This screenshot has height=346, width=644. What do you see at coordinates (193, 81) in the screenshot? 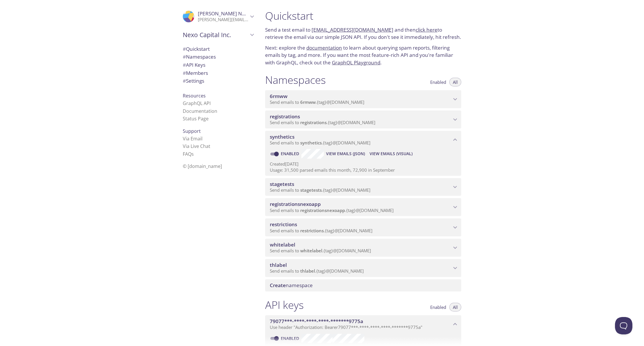
I see `span: Settings` at bounding box center [193, 81].